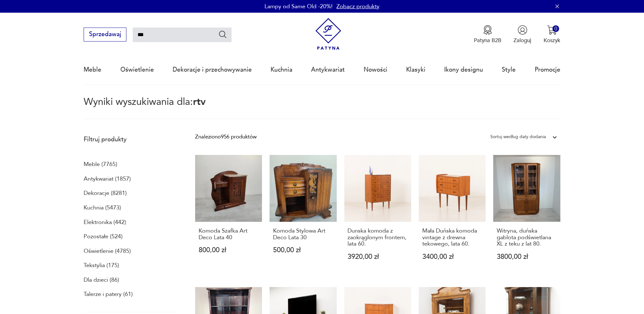 The height and width of the screenshot is (314, 644). Describe the element at coordinates (102, 208) in the screenshot. I see `p: Kuchnia (5473)` at that location.